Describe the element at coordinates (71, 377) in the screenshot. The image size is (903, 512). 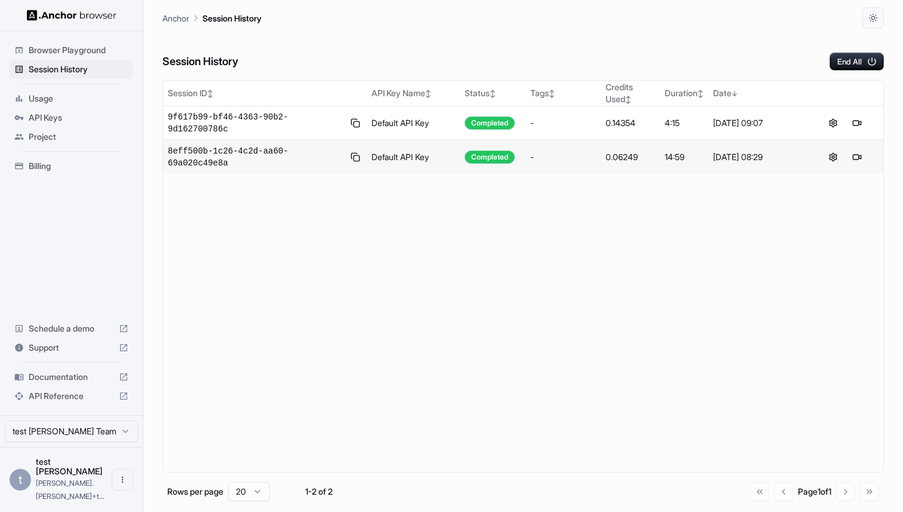
I see `span: Documentation` at that location.